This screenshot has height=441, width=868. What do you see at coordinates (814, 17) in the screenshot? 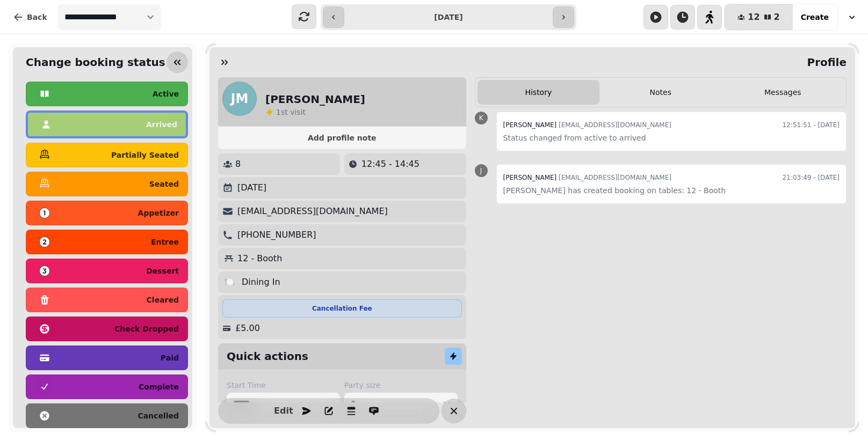
I see `span: Create` at bounding box center [814, 17].